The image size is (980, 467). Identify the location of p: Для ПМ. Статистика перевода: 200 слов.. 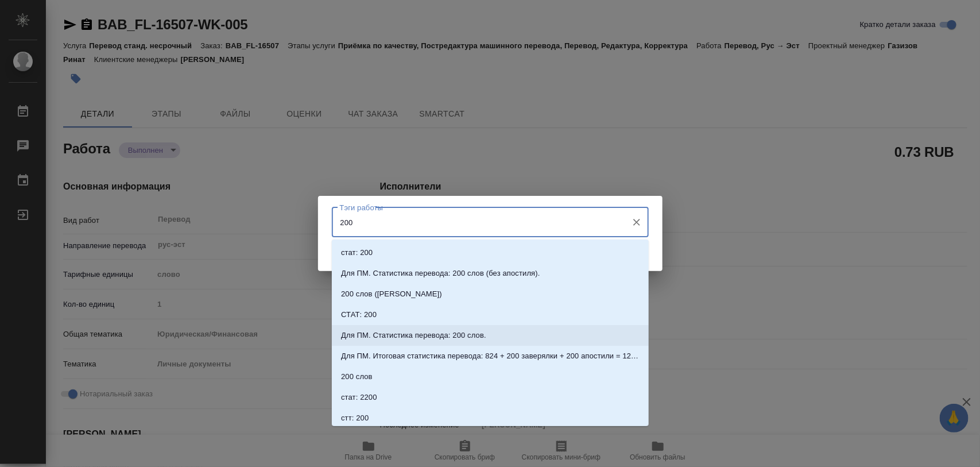
(413, 335).